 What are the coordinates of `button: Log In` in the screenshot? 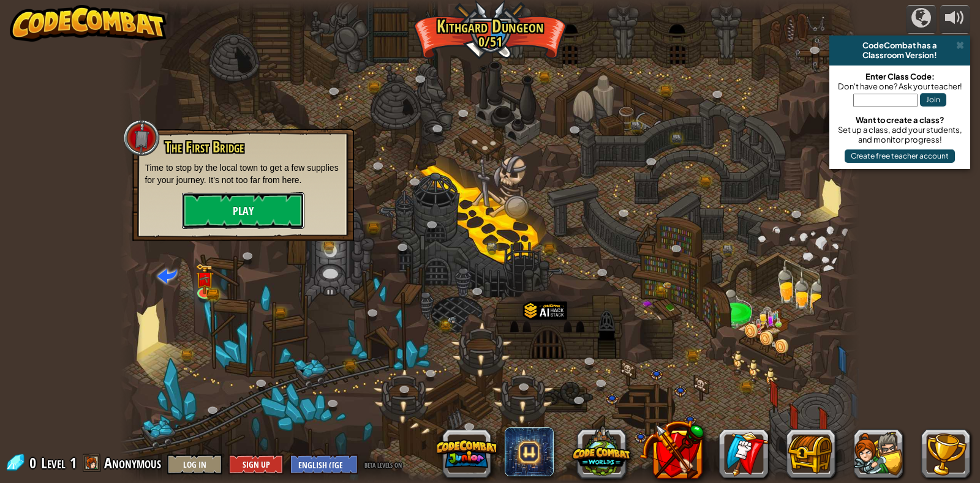 It's located at (195, 464).